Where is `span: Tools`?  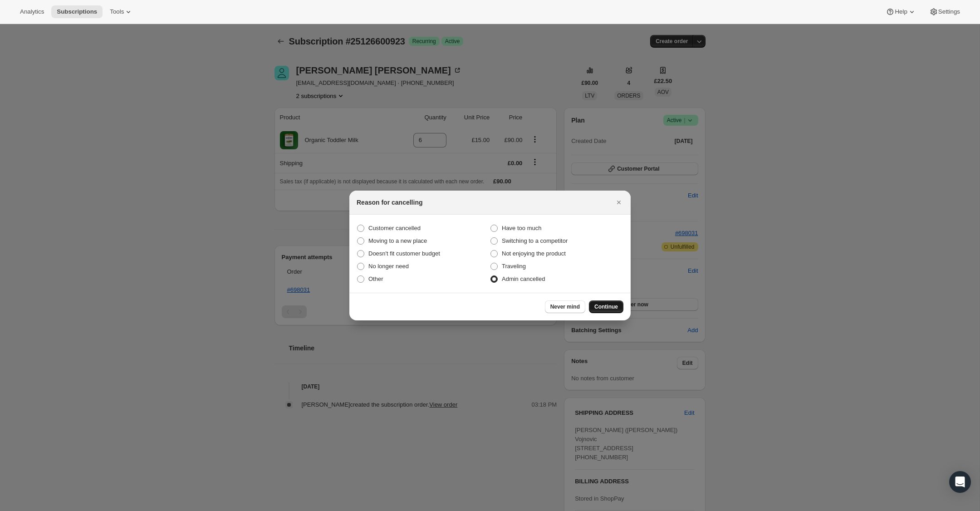
span: Tools is located at coordinates (117, 12).